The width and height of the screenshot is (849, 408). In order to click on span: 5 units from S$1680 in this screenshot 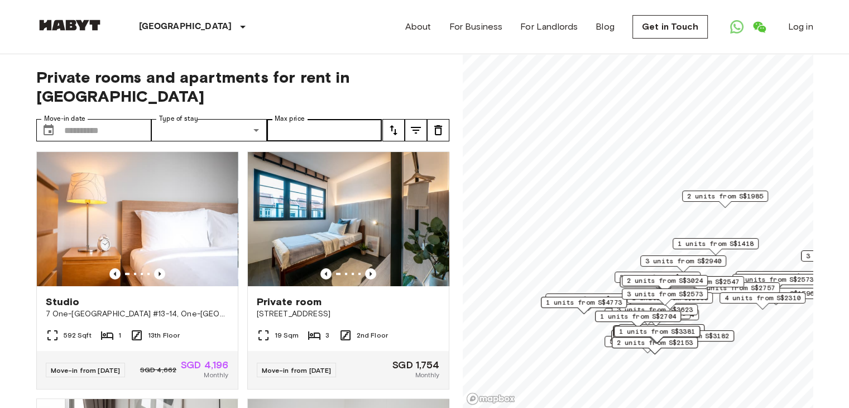, I will do `click(648, 341)`.